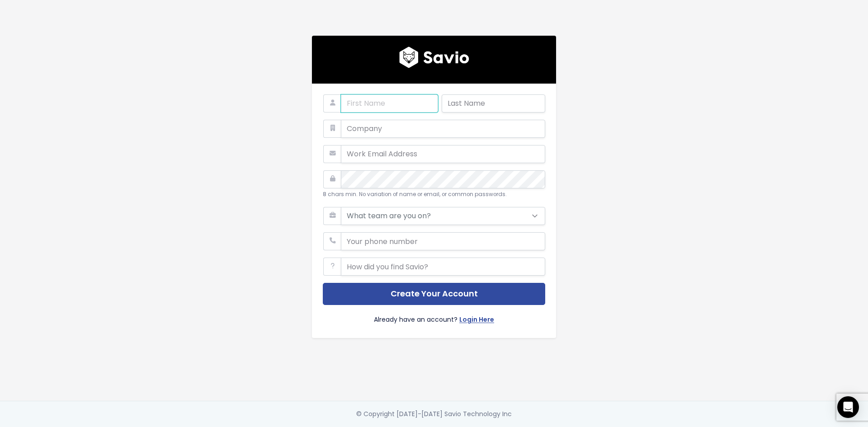 This screenshot has width=868, height=427. Describe the element at coordinates (494, 104) in the screenshot. I see `input: Last Name` at that location.